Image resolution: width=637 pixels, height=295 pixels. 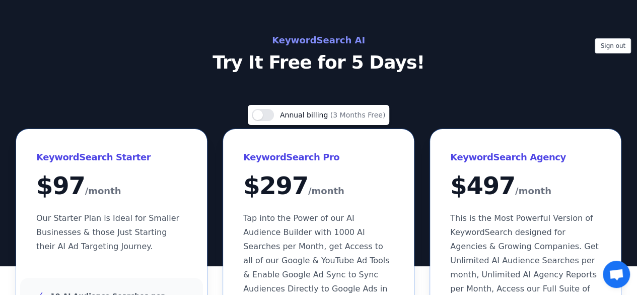 What do you see at coordinates (318, 157) in the screenshot?
I see `h3: KeywordSearch Pro` at bounding box center [318, 157].